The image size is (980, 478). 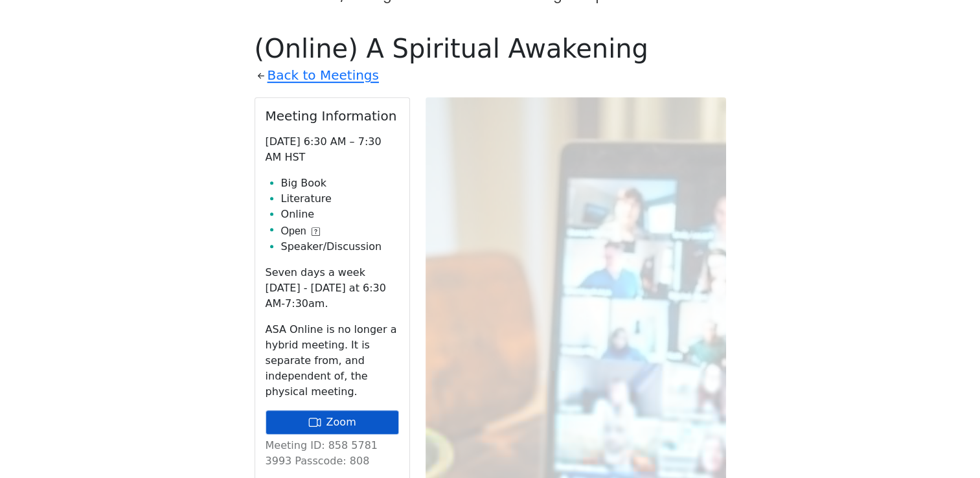 What do you see at coordinates (332, 423) in the screenshot?
I see `a: Zoom` at bounding box center [332, 423].